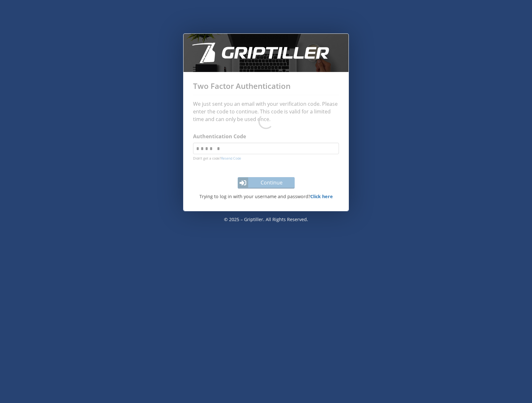 This screenshot has width=532, height=403. What do you see at coordinates (321, 196) in the screenshot?
I see `a: Click here` at bounding box center [321, 196].